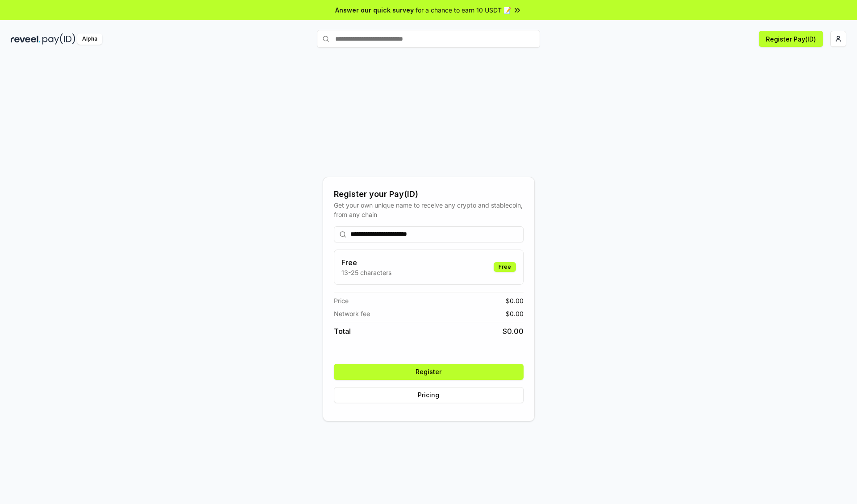 Image resolution: width=857 pixels, height=504 pixels. Describe the element at coordinates (791, 39) in the screenshot. I see `button: Register Pay(ID)` at that location.